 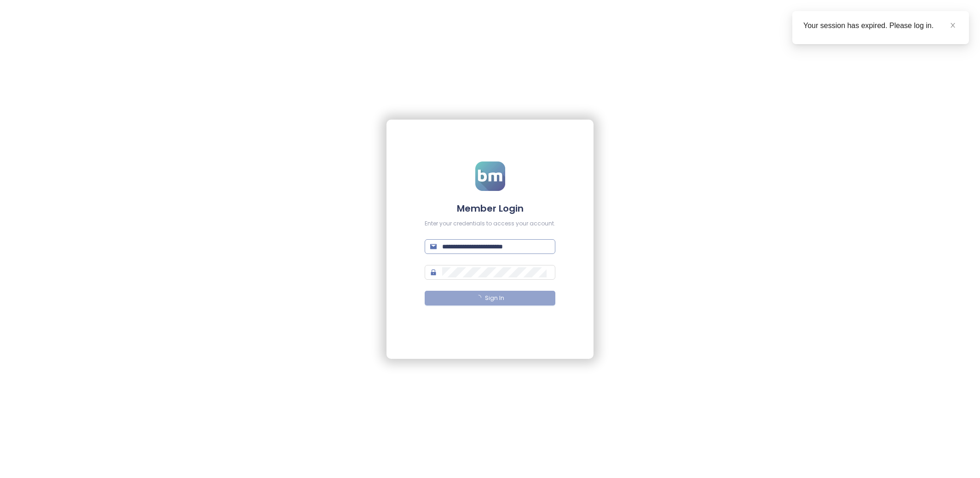 I want to click on span: Sign In, so click(x=495, y=298).